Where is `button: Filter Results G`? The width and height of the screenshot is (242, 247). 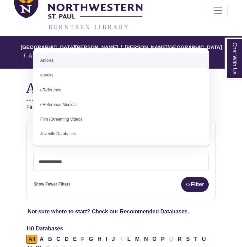
button: Filter Results G is located at coordinates (91, 239).